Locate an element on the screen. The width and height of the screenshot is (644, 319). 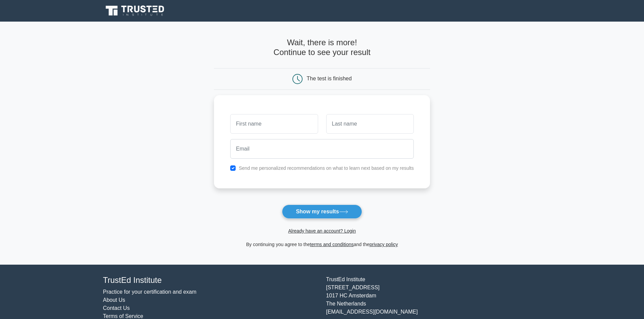
input: First name is located at coordinates (274, 124).